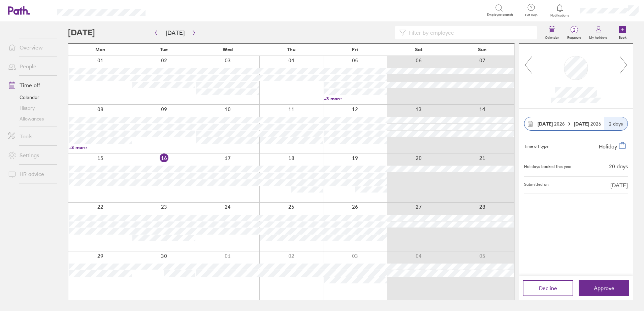 This screenshot has height=311, width=644. What do you see at coordinates (30, 66) in the screenshot?
I see `a: People` at bounding box center [30, 66].